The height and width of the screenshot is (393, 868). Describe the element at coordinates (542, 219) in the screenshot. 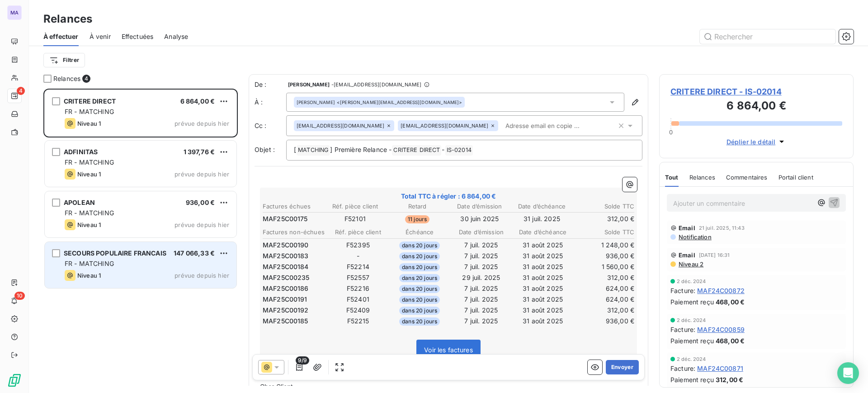

I see `td: 31 juil. 2025` at that location.